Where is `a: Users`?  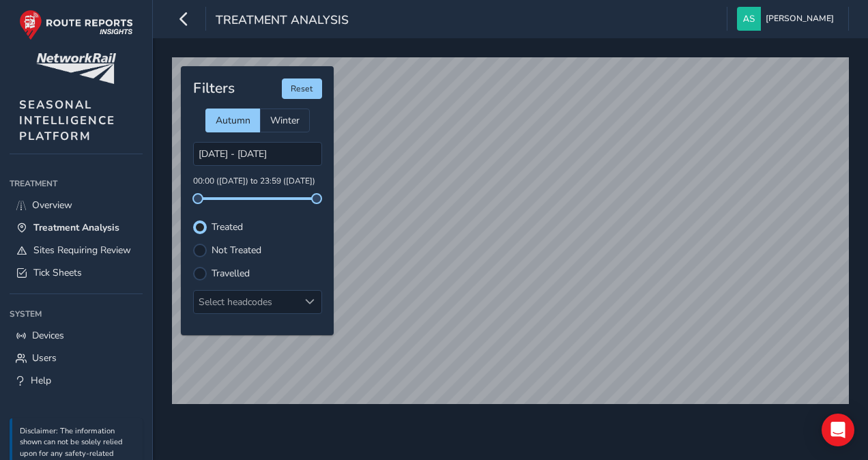
a: Users is located at coordinates (76, 358).